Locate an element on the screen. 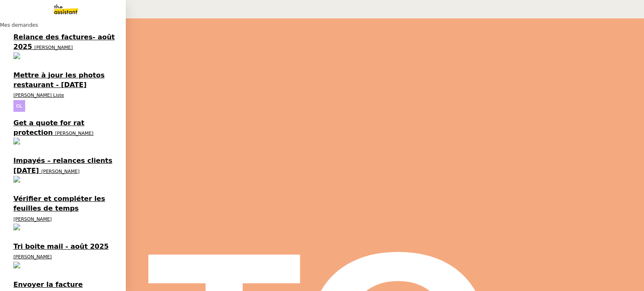  span: Get a quote for rat protection is located at coordinates (49, 128).